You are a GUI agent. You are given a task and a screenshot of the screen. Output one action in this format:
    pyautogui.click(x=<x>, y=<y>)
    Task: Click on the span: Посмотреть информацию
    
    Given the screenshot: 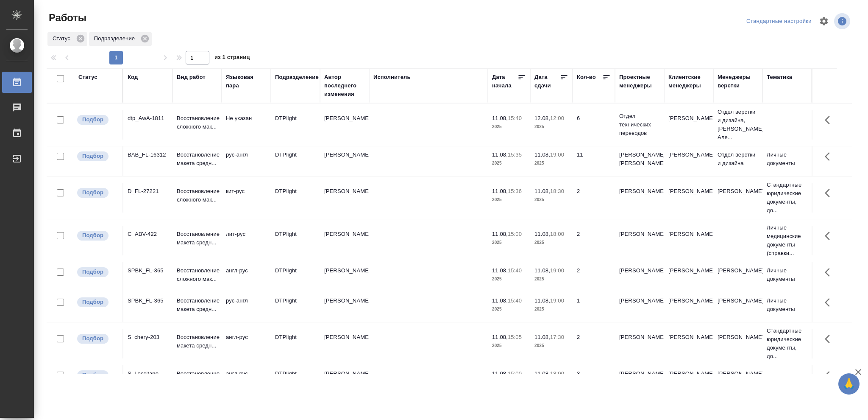 What is the action you would take?
    pyautogui.click(x=842, y=21)
    